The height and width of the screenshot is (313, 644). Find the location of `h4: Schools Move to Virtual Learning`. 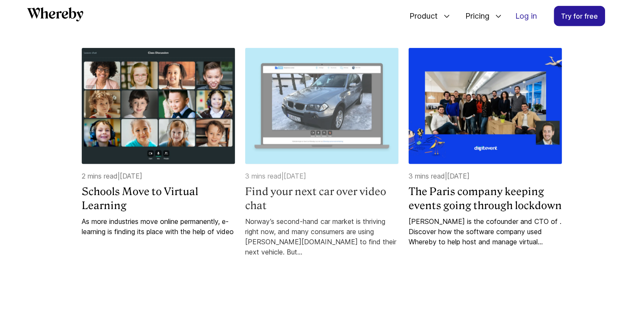

h4: Schools Move to Virtual Learning is located at coordinates (158, 198).